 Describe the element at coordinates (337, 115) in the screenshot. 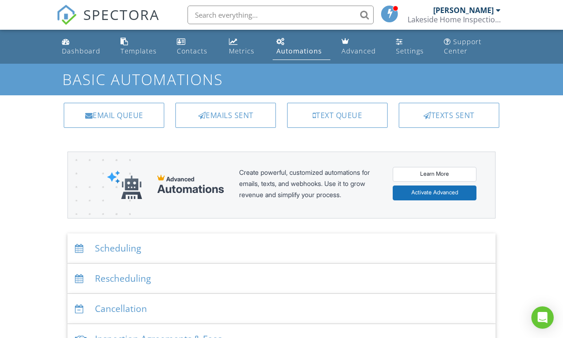

I see `div: Text Queue` at that location.